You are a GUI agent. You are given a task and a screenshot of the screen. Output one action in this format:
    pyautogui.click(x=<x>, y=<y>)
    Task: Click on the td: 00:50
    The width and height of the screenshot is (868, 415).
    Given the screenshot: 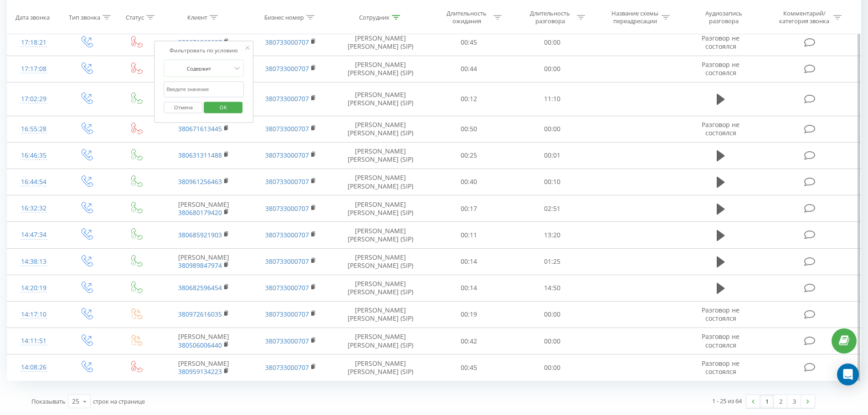 What is the action you would take?
    pyautogui.click(x=469, y=129)
    